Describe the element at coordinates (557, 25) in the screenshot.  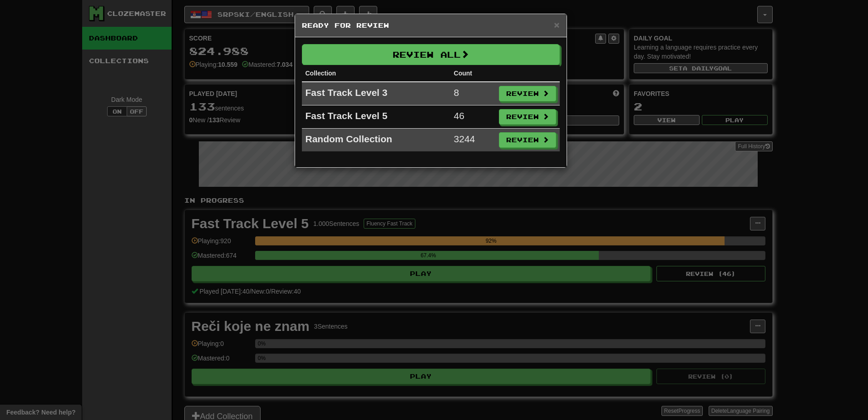
I see `button: Close` at that location.